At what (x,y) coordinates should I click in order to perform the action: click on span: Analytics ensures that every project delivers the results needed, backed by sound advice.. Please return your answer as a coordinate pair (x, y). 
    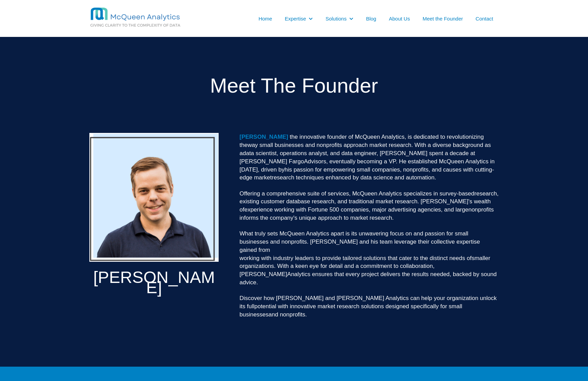
    Looking at the image, I should click on (368, 278).